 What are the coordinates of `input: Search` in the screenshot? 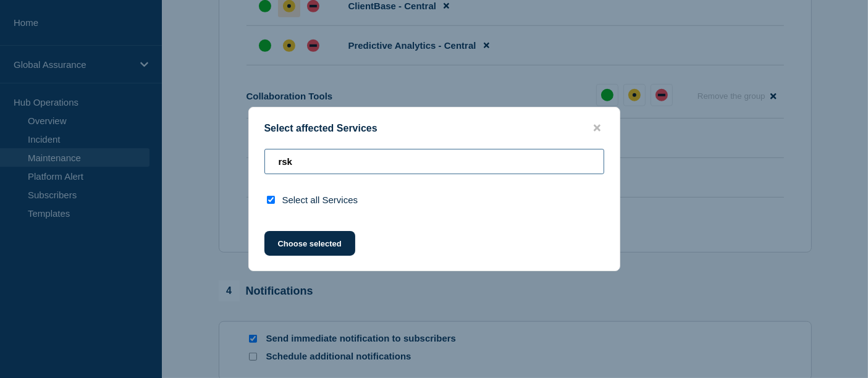 It's located at (434, 161).